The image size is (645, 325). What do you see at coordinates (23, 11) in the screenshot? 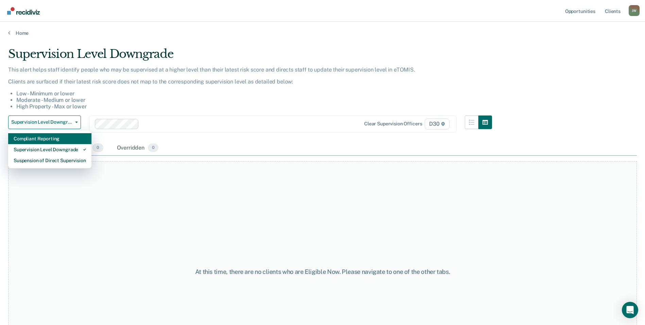
I see `img: Recidiviz` at bounding box center [23, 11].